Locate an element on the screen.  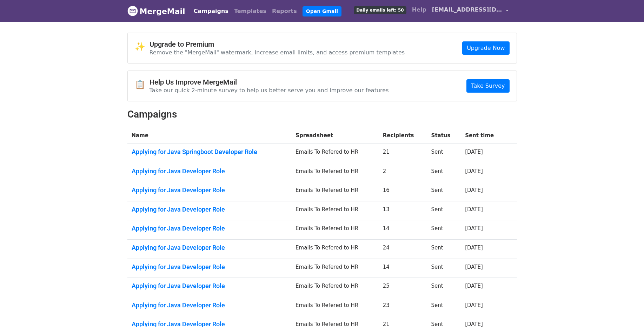
a: Open Gmail is located at coordinates (322, 12).